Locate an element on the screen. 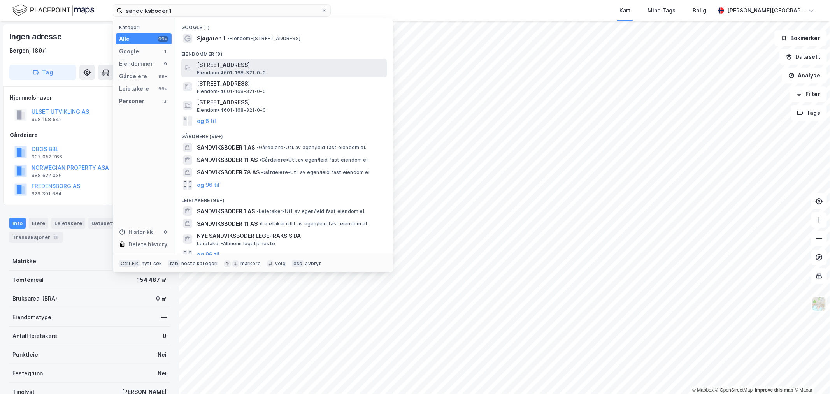  img: logo.f888ab2527a4732fd821a326f86c7f29.svg is located at coordinates (53, 10).